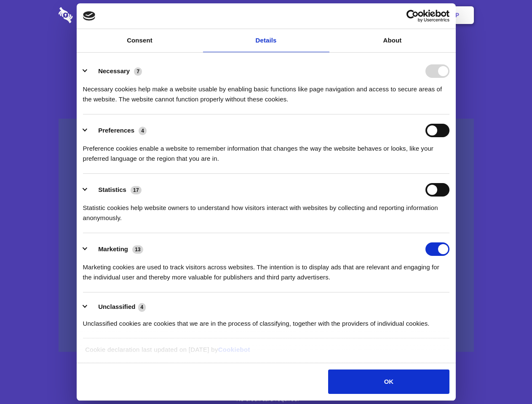  Describe the element at coordinates (138, 250) in the screenshot. I see `span: 13` at that location.